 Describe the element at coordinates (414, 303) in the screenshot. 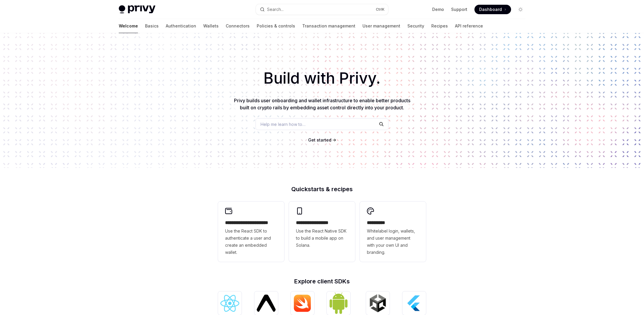

I see `img: Flutter` at that location.